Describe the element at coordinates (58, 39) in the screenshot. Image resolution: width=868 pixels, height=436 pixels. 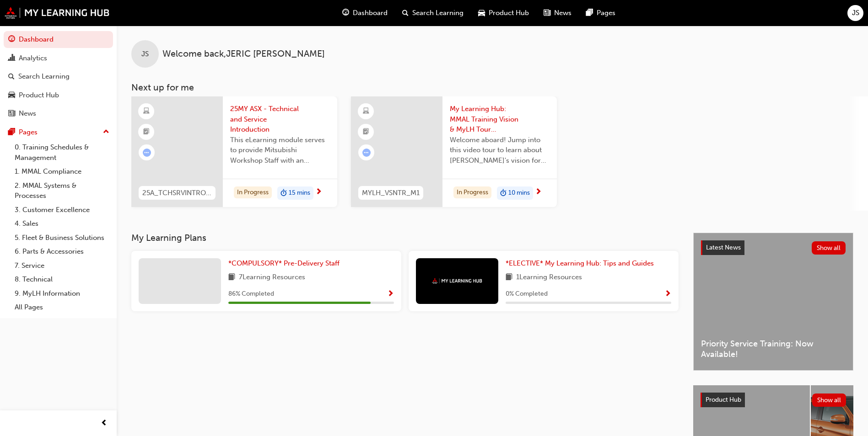
I see `a: Dashboard` at that location.